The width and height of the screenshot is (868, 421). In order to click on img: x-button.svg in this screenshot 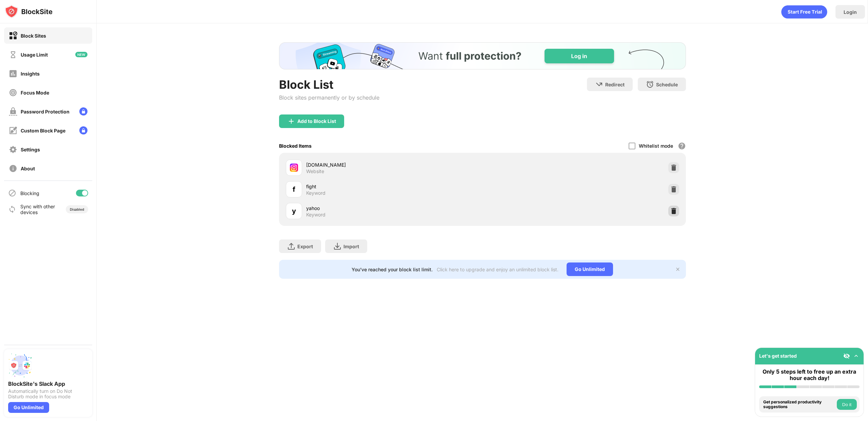, I will do `click(678, 270)`.